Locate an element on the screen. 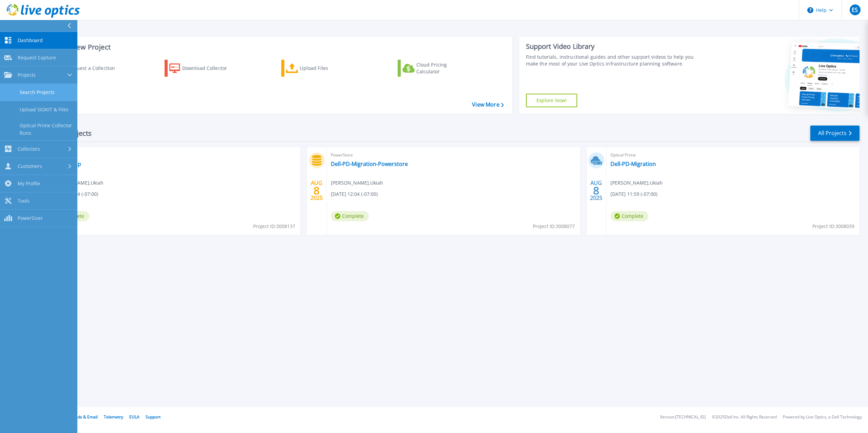 Image resolution: width=868 pixels, height=433 pixels. a: Cloud Pricing Calculator is located at coordinates (435, 68).